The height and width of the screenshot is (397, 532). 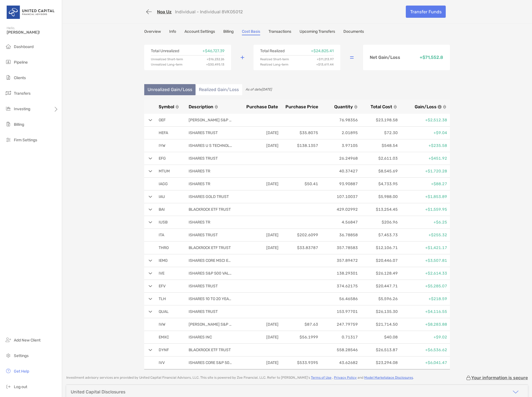 I want to click on p: $26,128.49, so click(x=379, y=273).